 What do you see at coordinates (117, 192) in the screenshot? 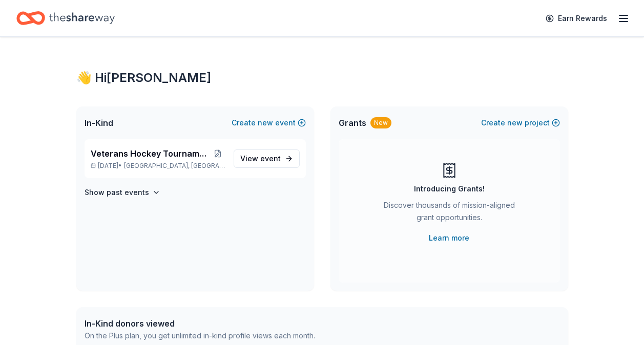
I see `h4: Show past events` at bounding box center [117, 192].